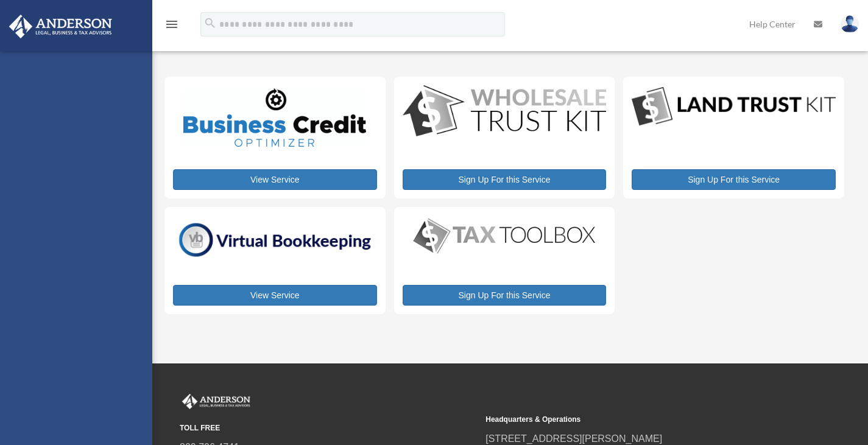 The image size is (868, 445). Describe the element at coordinates (172, 24) in the screenshot. I see `i: menu` at that location.